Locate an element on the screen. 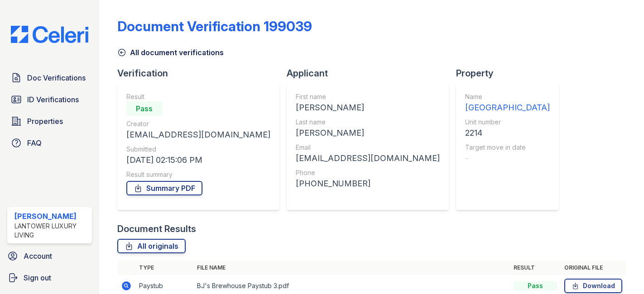 This screenshot has width=644, height=294. a: All document verifications is located at coordinates (170, 53).